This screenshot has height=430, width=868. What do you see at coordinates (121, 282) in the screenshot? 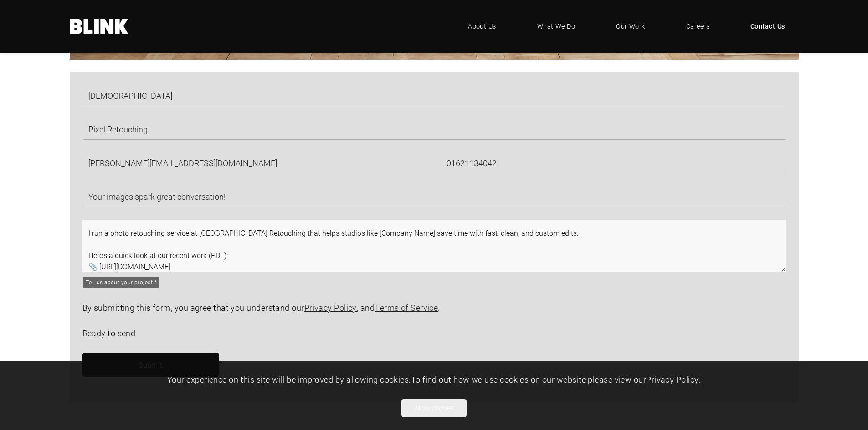
I see `div: Tell us about your project *` at bounding box center [121, 282].